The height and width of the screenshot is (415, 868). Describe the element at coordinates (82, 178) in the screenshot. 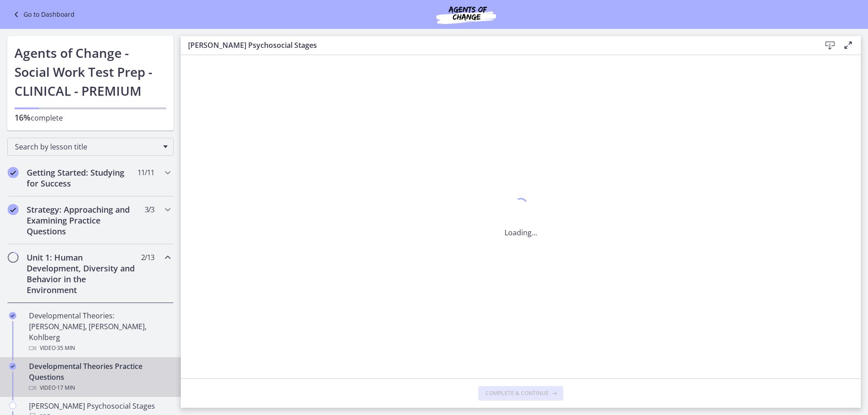

I see `h2: Getting Started: Studying for Success` at that location.